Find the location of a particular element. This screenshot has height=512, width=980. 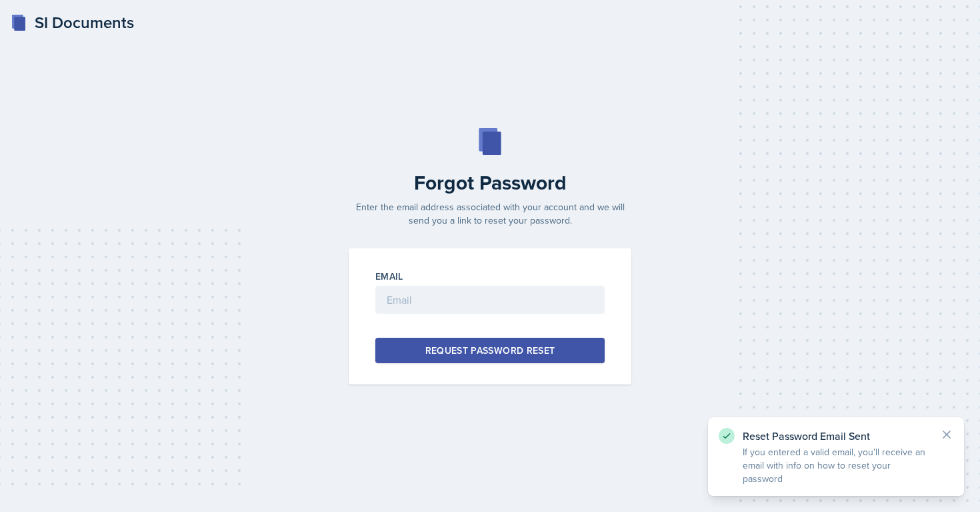

div: Request Password Reset is located at coordinates (490, 350).